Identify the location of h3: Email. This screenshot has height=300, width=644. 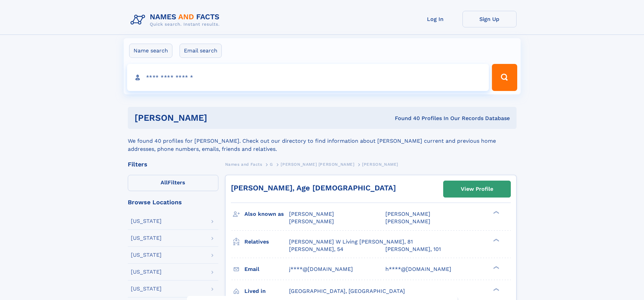
(267, 269).